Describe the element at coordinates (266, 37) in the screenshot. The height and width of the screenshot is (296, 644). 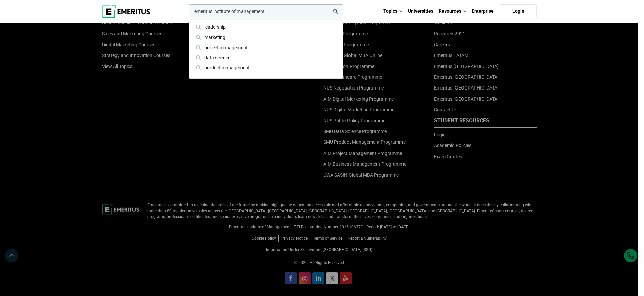
I see `div: marketing` at that location.